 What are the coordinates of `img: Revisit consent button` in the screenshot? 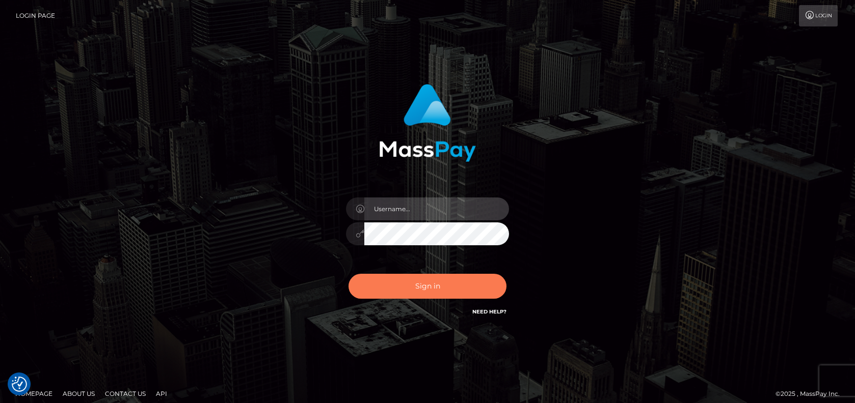 It's located at (19, 385).